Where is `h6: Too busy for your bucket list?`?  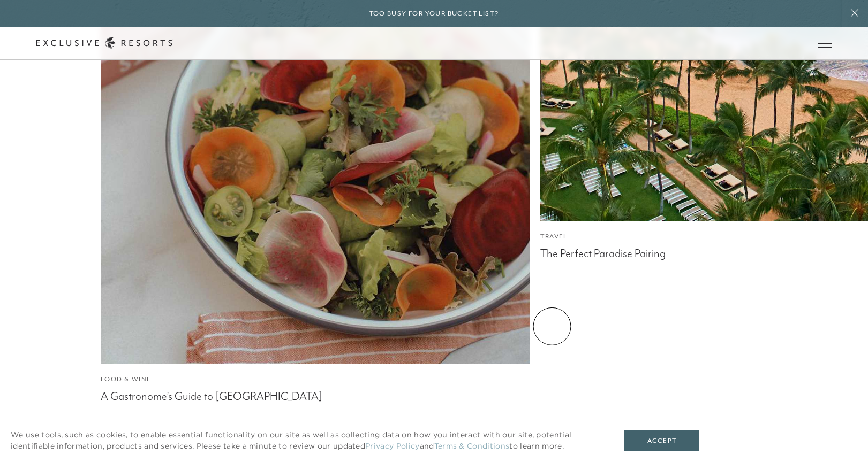 h6: Too busy for your bucket list? is located at coordinates (434, 13).